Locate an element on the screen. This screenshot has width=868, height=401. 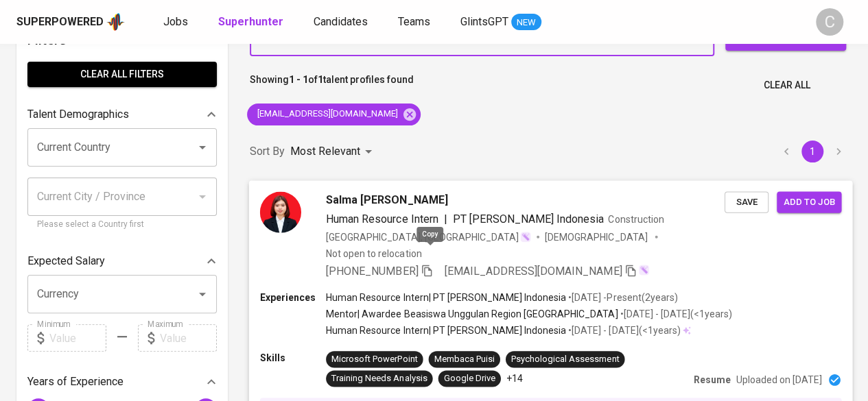
b: 1 is located at coordinates (321, 80).